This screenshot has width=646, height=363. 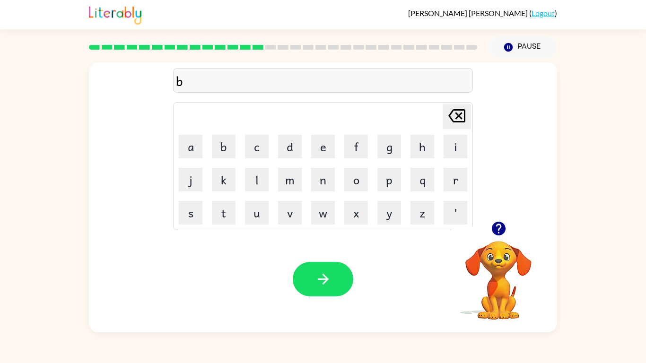 I want to click on button: q, so click(x=422, y=180).